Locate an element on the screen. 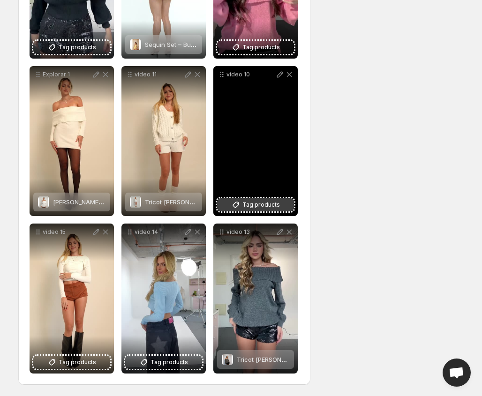  p: video 10 is located at coordinates (251, 75).